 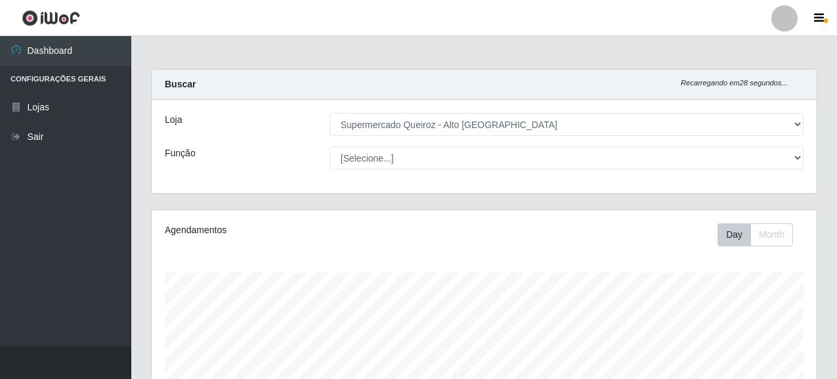 What do you see at coordinates (734, 234) in the screenshot?
I see `button: Day` at bounding box center [734, 234].